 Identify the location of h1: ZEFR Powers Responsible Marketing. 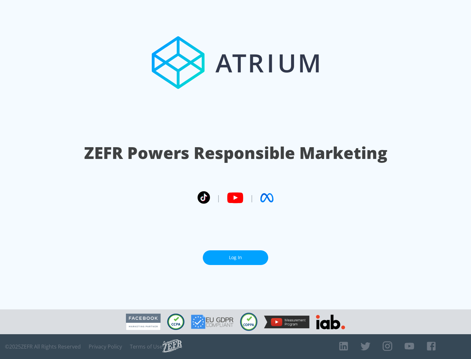
(235, 153).